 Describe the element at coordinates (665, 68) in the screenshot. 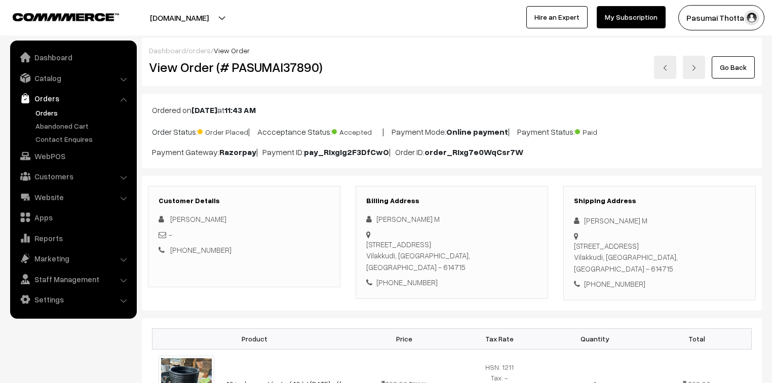

I see `img: left-arrow.png` at that location.